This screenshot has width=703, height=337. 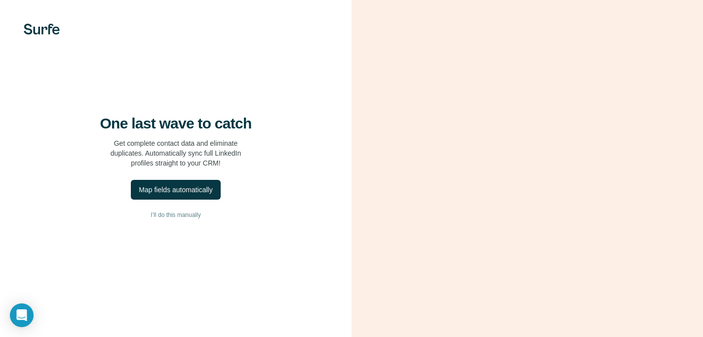 What do you see at coordinates (22, 315) in the screenshot?
I see `div: Open Intercom Messenger` at bounding box center [22, 315].